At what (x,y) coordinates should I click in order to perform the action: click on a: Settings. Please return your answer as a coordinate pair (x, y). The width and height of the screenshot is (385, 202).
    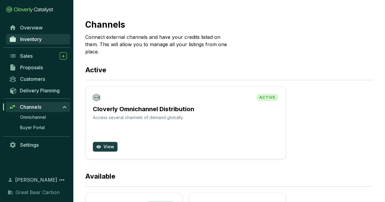
    Looking at the image, I should click on (38, 145).